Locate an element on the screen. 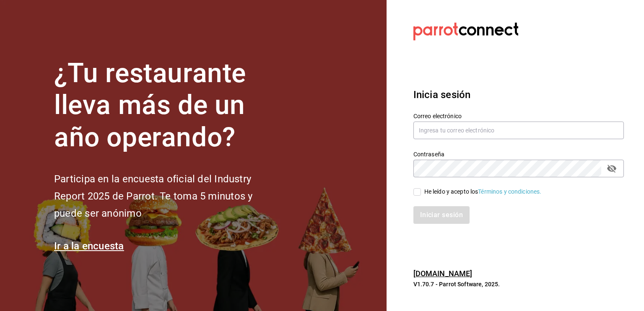 This screenshot has height=311, width=644. h3: Inicia sesión is located at coordinates (519, 95).